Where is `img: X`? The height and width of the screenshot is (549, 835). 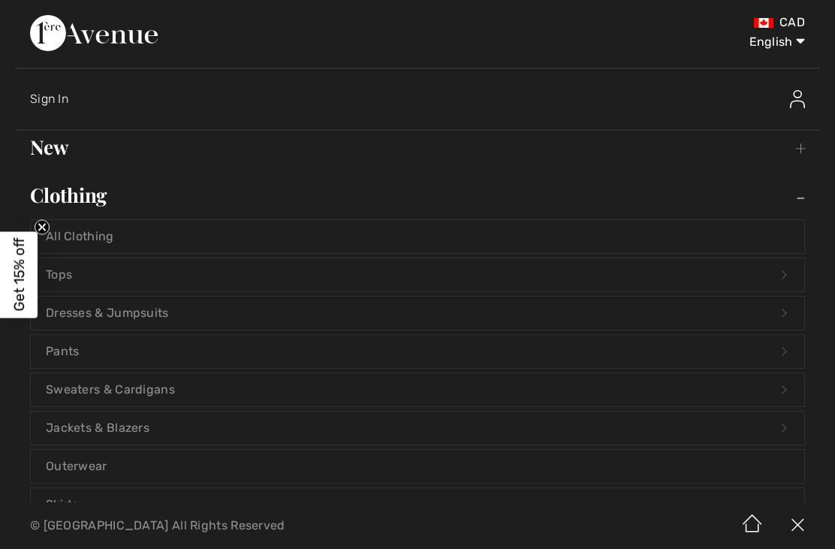 img: X is located at coordinates (797, 525).